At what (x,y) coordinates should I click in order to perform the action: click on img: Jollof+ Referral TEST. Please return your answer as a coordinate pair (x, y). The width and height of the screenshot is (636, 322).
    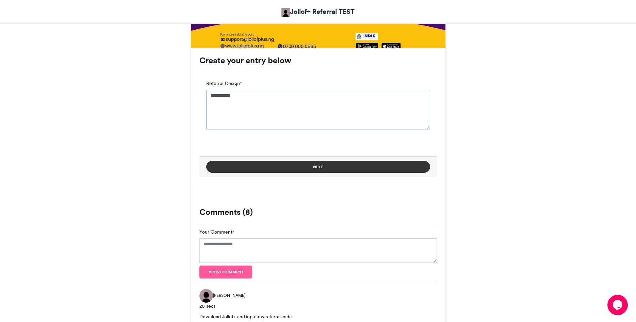
    Looking at the image, I should click on (286, 12).